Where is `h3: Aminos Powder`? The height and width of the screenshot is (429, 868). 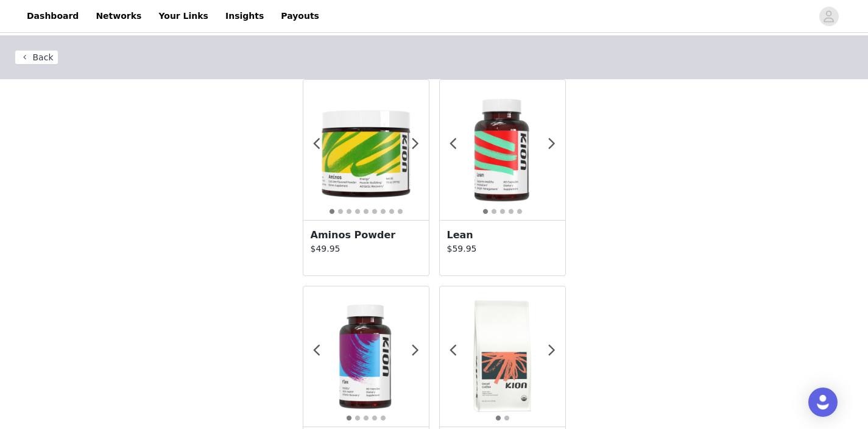 h3: Aminos Powder is located at coordinates (366, 235).